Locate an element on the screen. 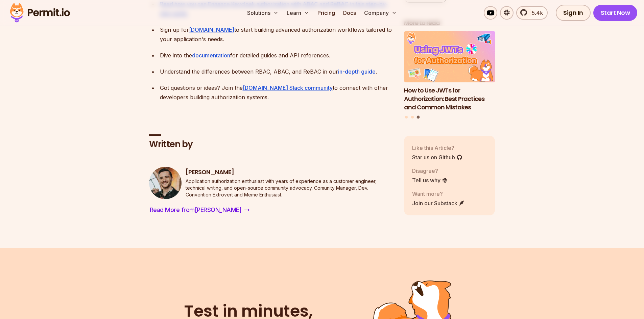  button: Learn is located at coordinates (298, 13).